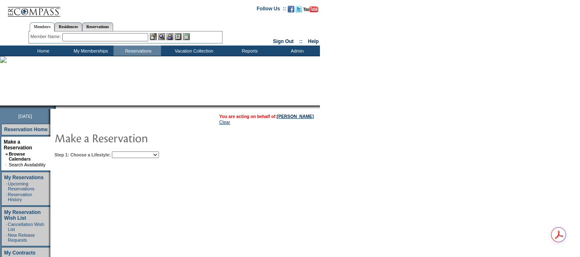 The image size is (580, 257). Describe the element at coordinates (311, 9) in the screenshot. I see `img: Subscribe to our YouTube Channel` at that location.